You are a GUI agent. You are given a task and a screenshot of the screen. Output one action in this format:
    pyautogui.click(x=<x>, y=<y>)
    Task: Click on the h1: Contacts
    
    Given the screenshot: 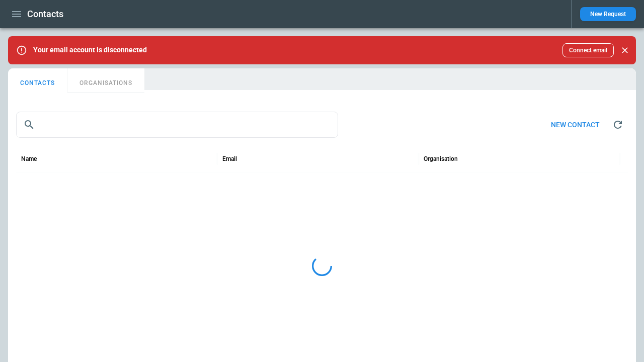 What is the action you would take?
    pyautogui.click(x=46, y=14)
    